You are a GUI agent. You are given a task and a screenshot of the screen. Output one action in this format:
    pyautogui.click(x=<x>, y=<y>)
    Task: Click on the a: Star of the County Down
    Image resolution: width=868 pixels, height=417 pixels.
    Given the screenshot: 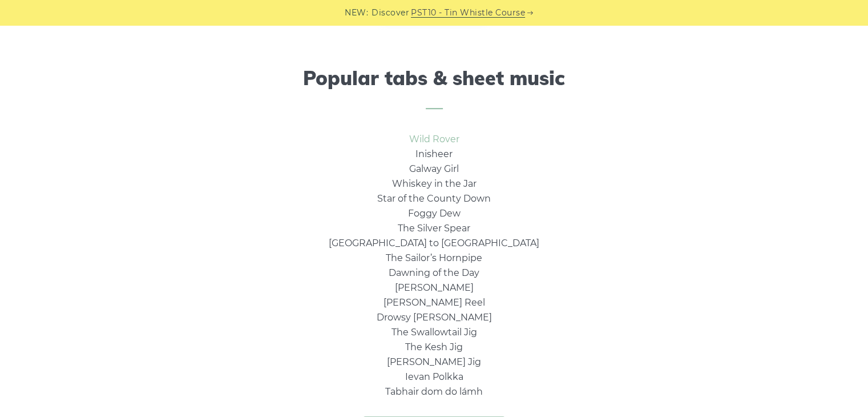 What is the action you would take?
    pyautogui.click(x=434, y=198)
    